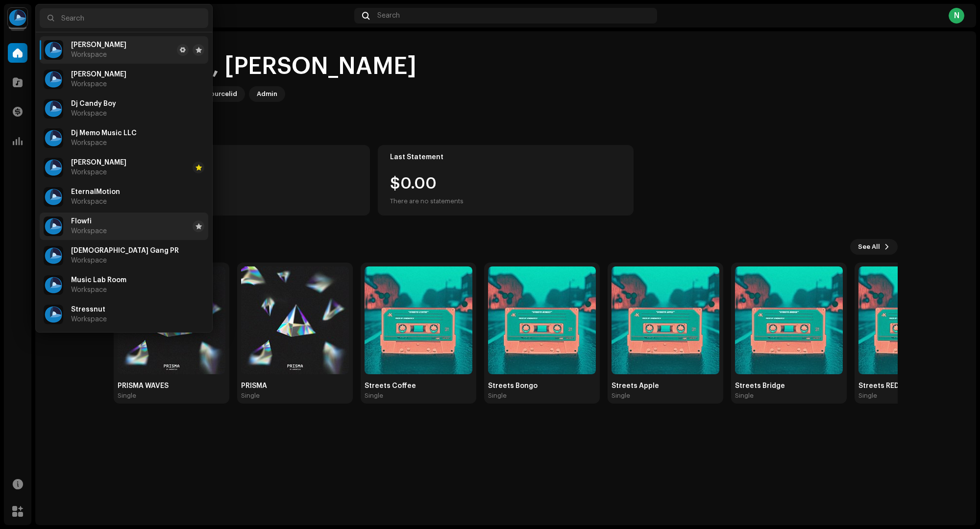  What do you see at coordinates (506, 157) in the screenshot?
I see `div: Last Statement` at bounding box center [506, 157].